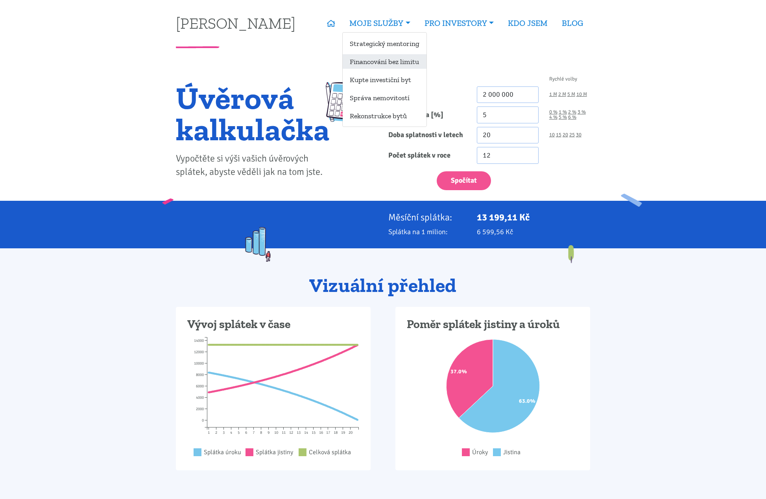 This screenshot has height=499, width=766. Describe the element at coordinates (253, 433) in the screenshot. I see `tspan: 7` at that location.